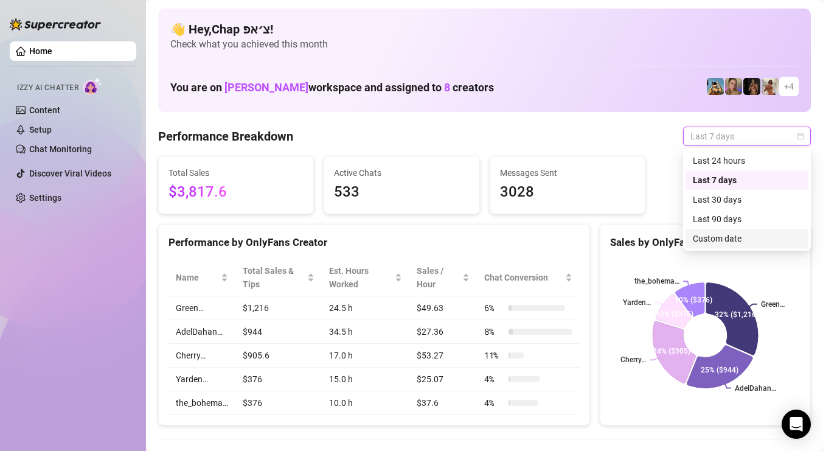  Describe the element at coordinates (202, 332) in the screenshot. I see `td: AdelDahan…` at that location.